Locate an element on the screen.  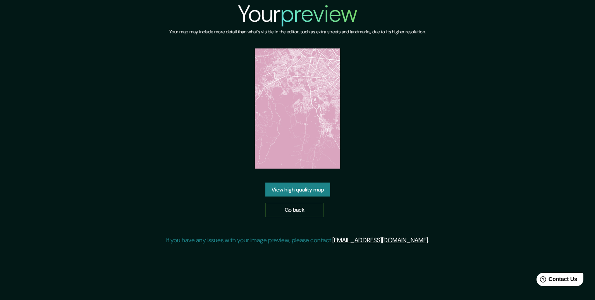
h6: Your map may include more detail than what's visible in the editor, such as extra streets and lan... is located at coordinates (297, 32).